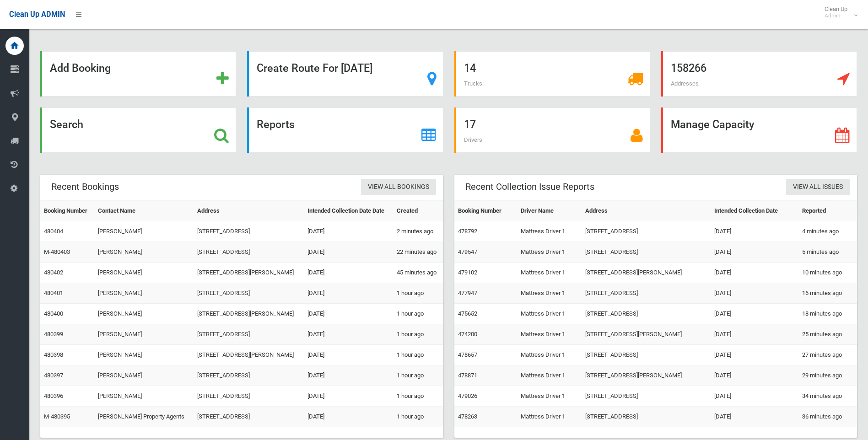 This screenshot has height=440, width=868. Describe the element at coordinates (828, 314) in the screenshot. I see `td: 18 minutes ago` at that location.